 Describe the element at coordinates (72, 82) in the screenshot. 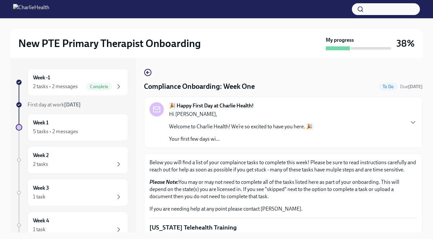

I see `a: Week -12 tasks • 2 messagesComplete` at that location.